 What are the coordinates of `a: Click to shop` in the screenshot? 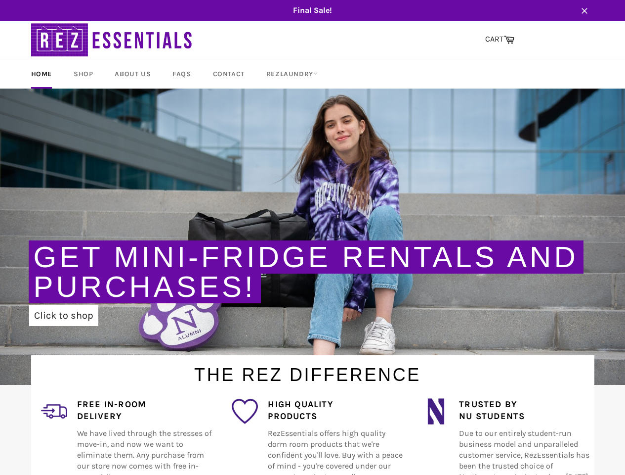 It's located at (64, 315).